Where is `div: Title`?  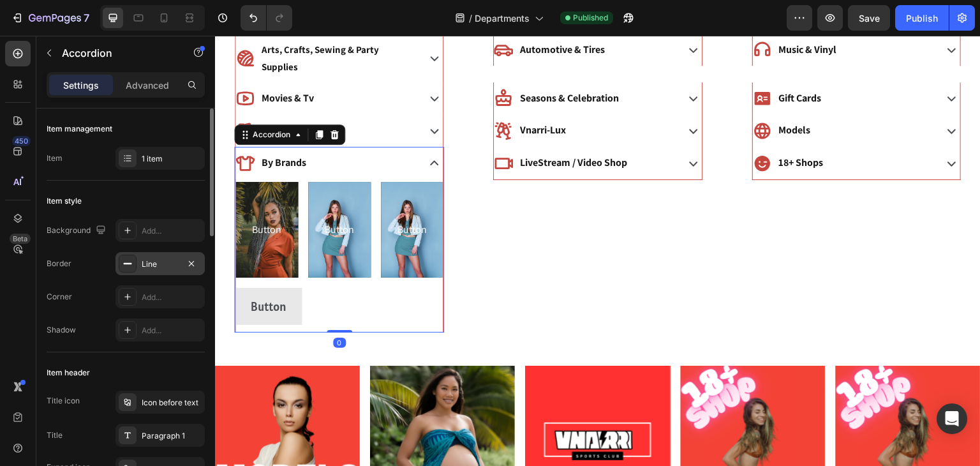 div: Title is located at coordinates (55, 435).